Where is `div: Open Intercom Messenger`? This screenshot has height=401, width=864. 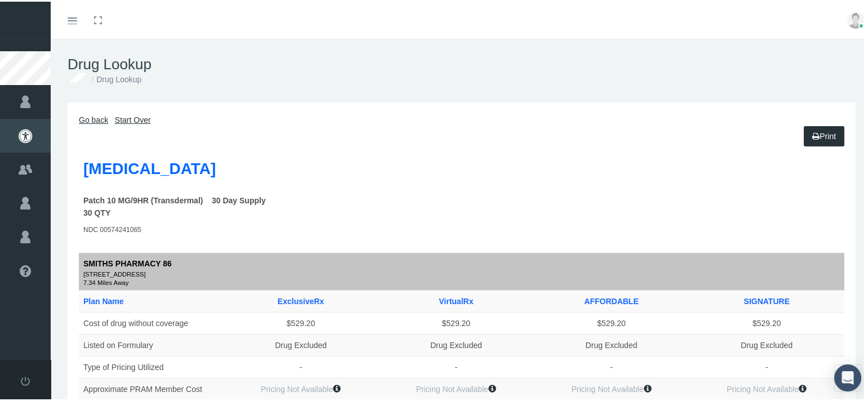 div: Open Intercom Messenger is located at coordinates (847, 376).